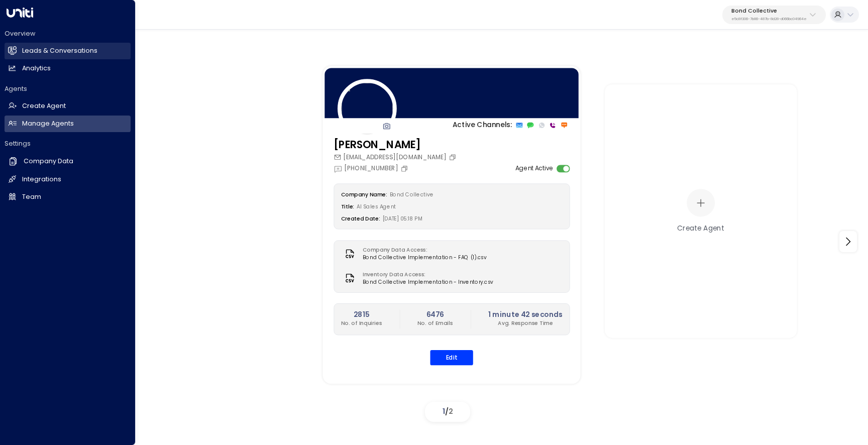 The image size is (868, 445). Describe the element at coordinates (67, 34) in the screenshot. I see `h2: Overview` at that location.